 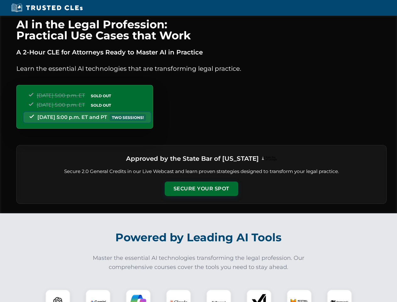 I want to click on h1: AI in the Legal Profession: Practical Use Cases that Work, so click(x=202, y=30).